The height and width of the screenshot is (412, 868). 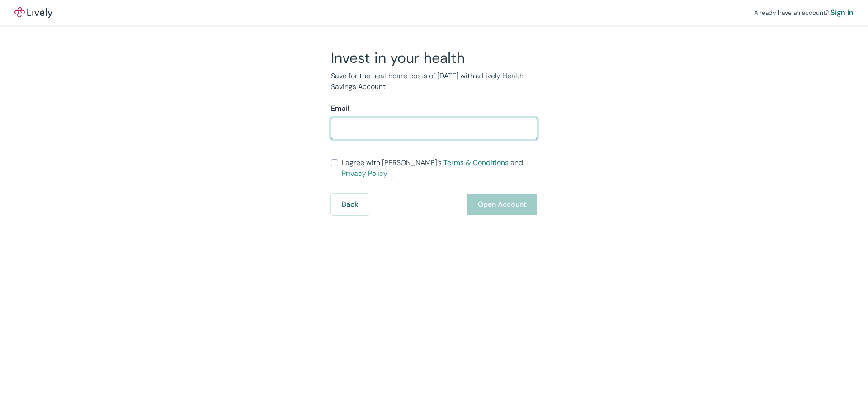 I want to click on div: Sign in, so click(x=842, y=13).